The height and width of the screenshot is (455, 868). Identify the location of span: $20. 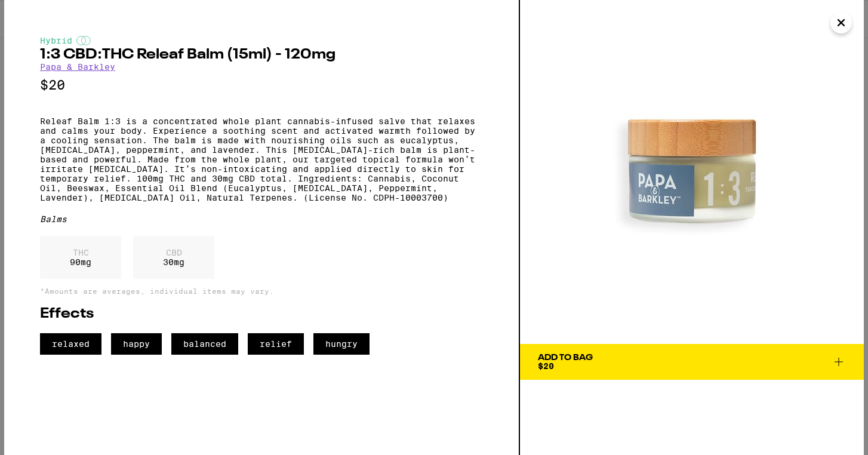
(545, 366).